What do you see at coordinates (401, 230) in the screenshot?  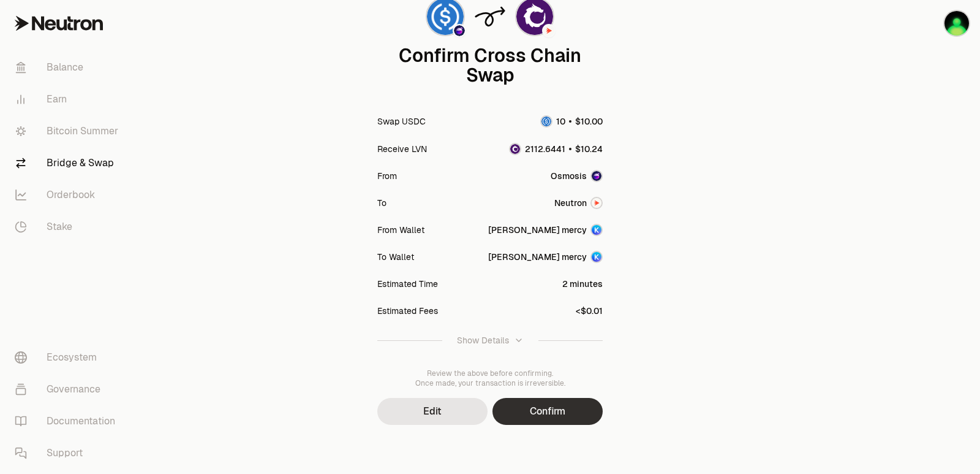 I see `div: From Wallet` at bounding box center [401, 230].